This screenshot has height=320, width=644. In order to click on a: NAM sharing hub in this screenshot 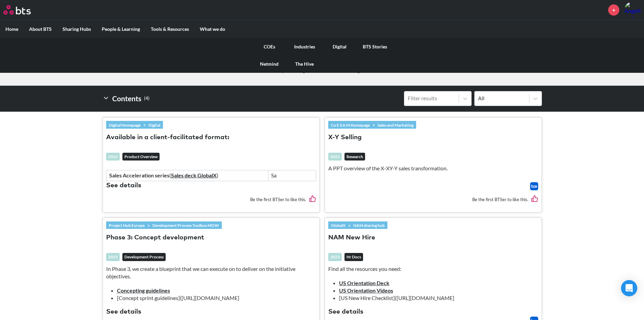, I will do `click(369, 225)`.